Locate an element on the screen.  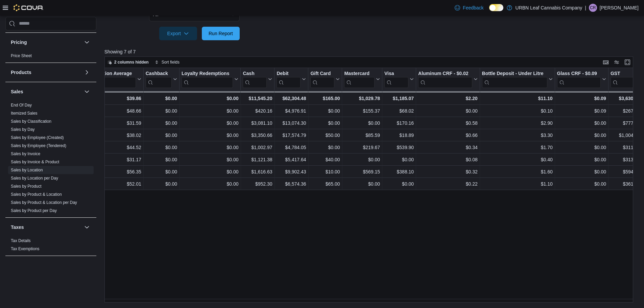
a: End Of Day is located at coordinates (21, 105).